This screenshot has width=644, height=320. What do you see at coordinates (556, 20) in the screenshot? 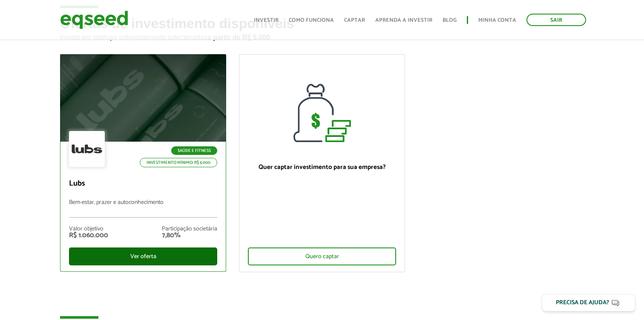
I see `a: Sair` at bounding box center [556, 20].